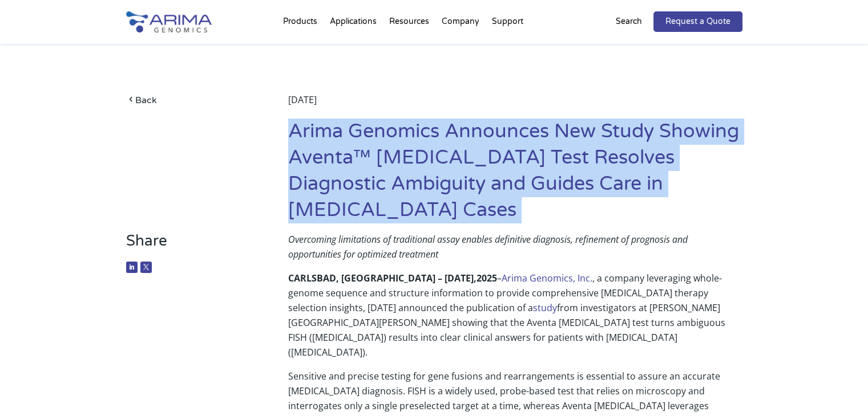  Describe the element at coordinates (169, 21) in the screenshot. I see `img: Arima-Genomics-logo` at that location.